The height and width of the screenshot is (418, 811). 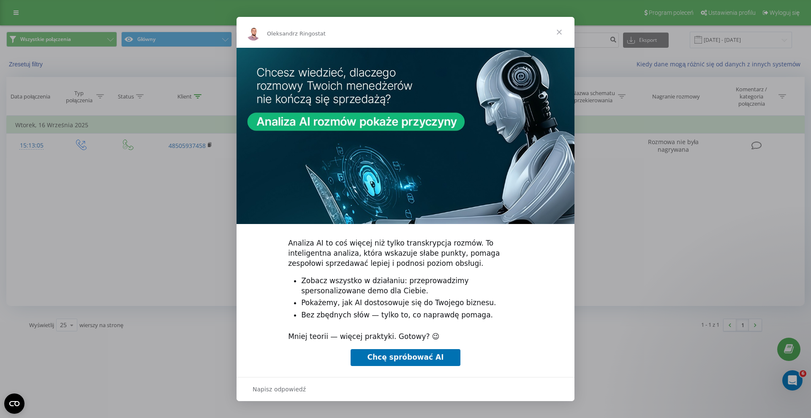 What do you see at coordinates (310, 33) in the screenshot?
I see `span: z Ringostat` at bounding box center [310, 33].